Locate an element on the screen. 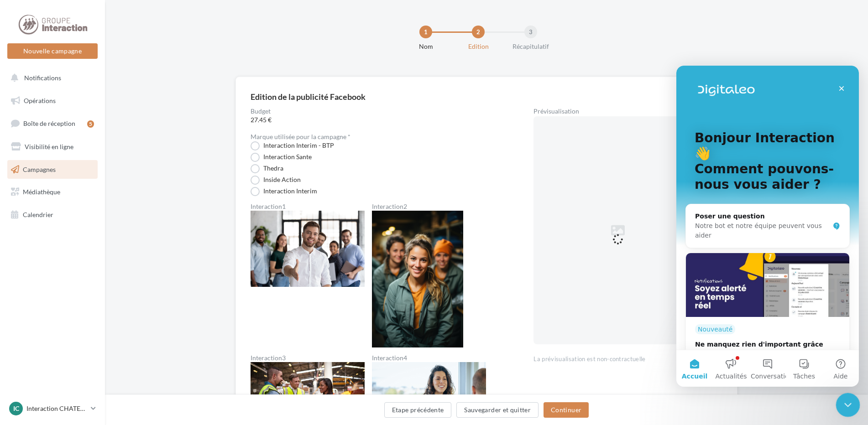  span: Aide is located at coordinates (164, 311).